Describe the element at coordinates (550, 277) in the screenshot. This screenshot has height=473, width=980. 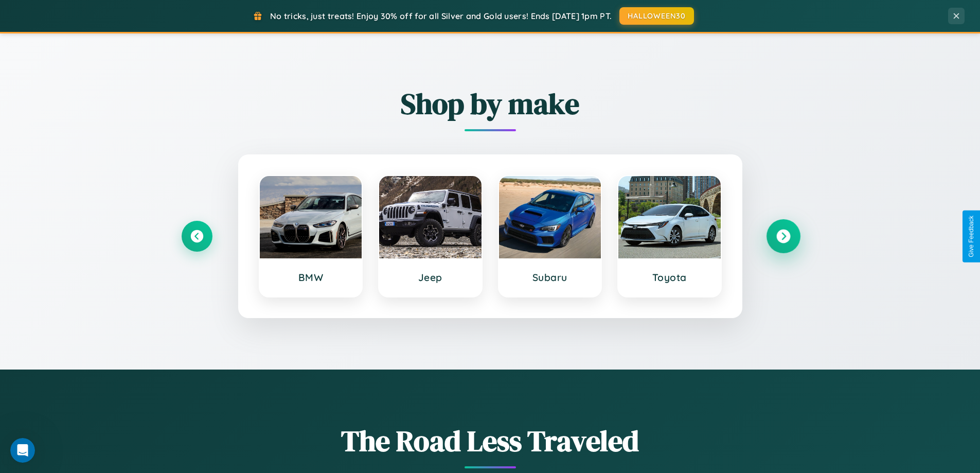
I see `h3: Subaru` at that location.